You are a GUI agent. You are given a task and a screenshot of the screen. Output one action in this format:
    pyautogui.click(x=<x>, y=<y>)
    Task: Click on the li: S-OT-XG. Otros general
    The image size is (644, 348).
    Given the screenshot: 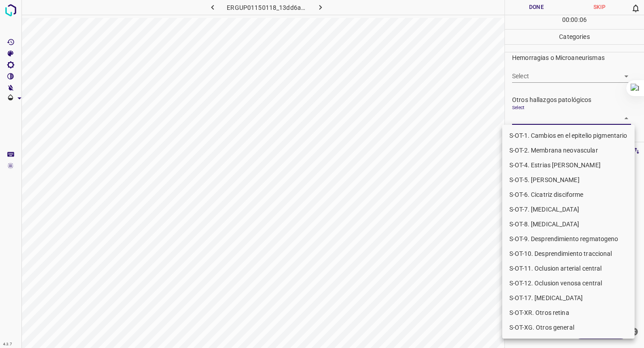 What is the action you would take?
    pyautogui.click(x=568, y=328)
    